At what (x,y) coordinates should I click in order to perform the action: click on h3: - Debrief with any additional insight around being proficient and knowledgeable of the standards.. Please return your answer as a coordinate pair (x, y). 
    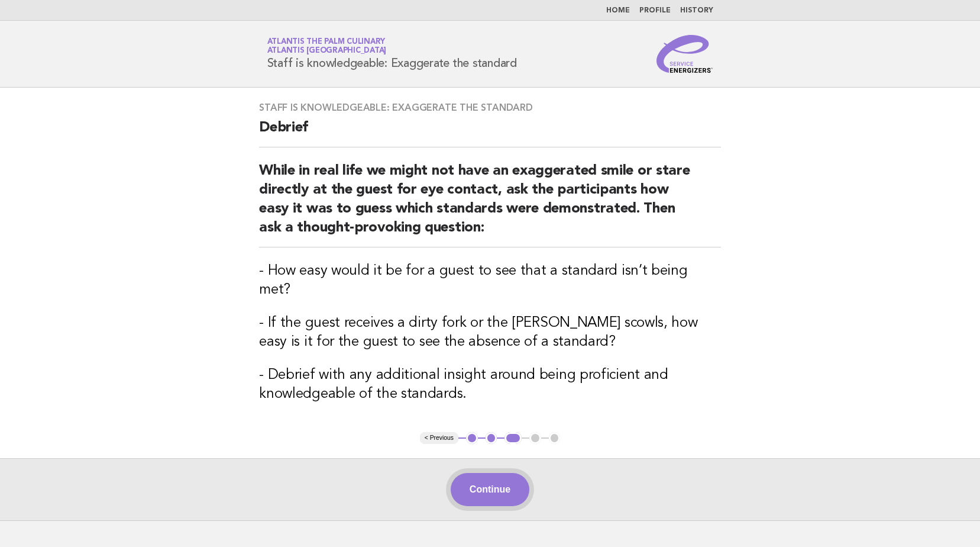
    Looking at the image, I should click on (490, 384).